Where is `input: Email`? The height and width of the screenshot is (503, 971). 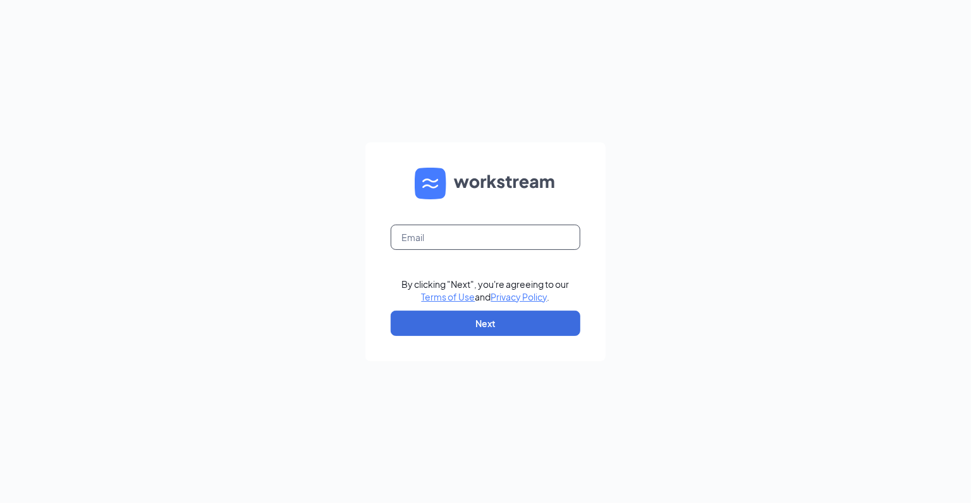
input: Email is located at coordinates (485, 237).